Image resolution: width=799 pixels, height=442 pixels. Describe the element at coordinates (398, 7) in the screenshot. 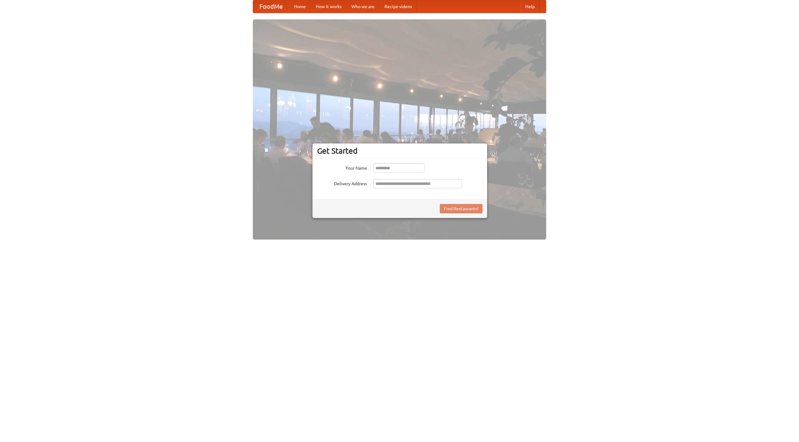

I see `a: Recipe videos` at that location.